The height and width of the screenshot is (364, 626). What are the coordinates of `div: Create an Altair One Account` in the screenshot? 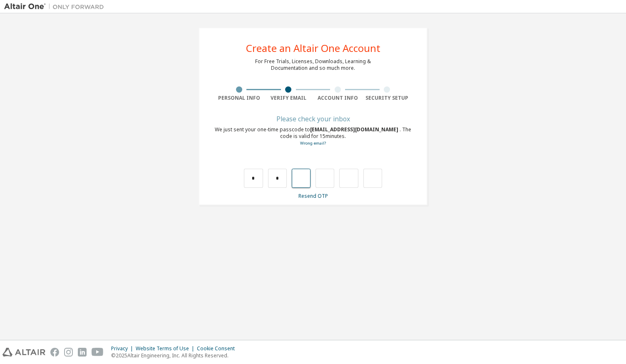 It's located at (313, 48).